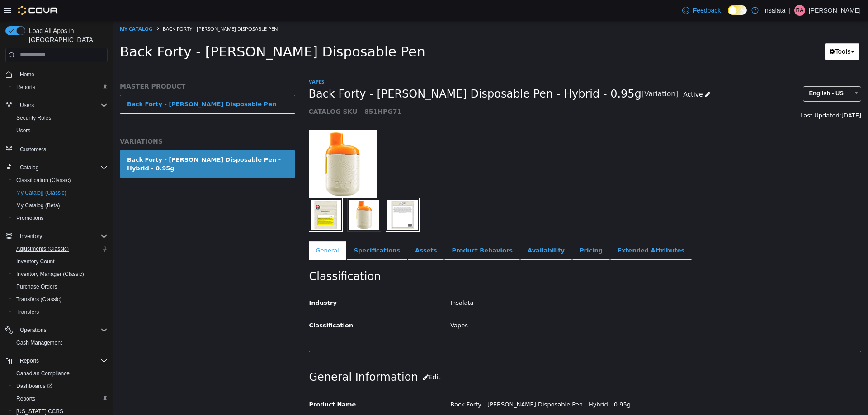  Describe the element at coordinates (229, 143) in the screenshot. I see `img: 150` at that location.